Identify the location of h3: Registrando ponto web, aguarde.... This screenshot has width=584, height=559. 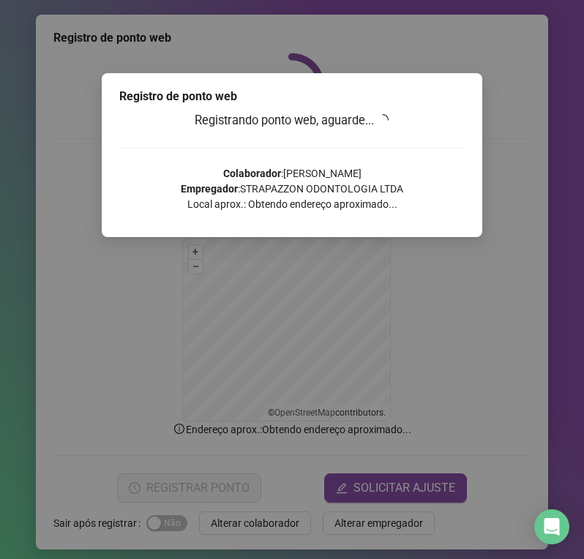
(292, 121).